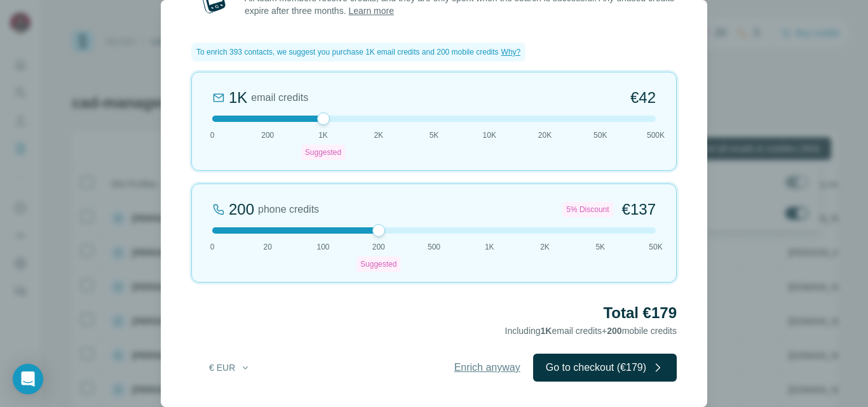 This screenshot has width=868, height=407. I want to click on div: 5% Discount, so click(587, 209).